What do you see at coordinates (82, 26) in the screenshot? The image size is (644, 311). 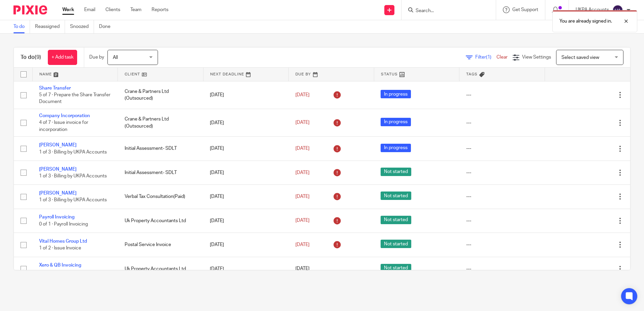 I see `a: Snoozed` at bounding box center [82, 26].